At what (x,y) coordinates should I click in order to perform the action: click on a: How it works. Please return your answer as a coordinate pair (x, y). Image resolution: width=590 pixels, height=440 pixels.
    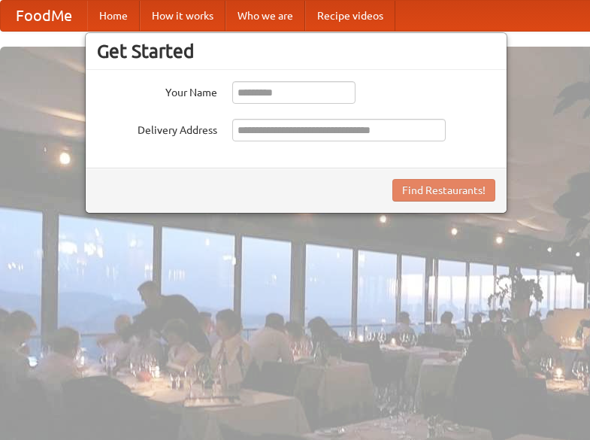
    Looking at the image, I should click on (183, 16).